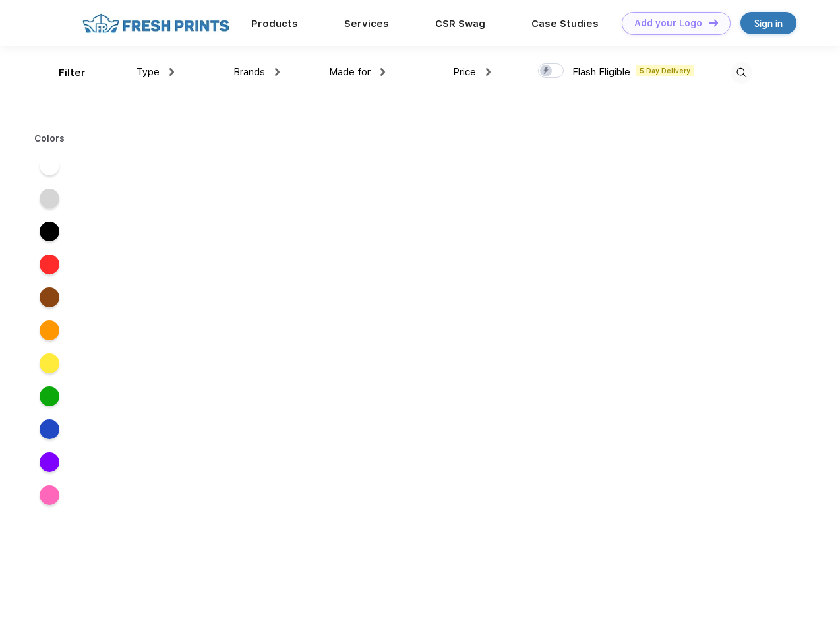 The width and height of the screenshot is (840, 633). What do you see at coordinates (668, 23) in the screenshot?
I see `div: Add your Logo` at bounding box center [668, 23].